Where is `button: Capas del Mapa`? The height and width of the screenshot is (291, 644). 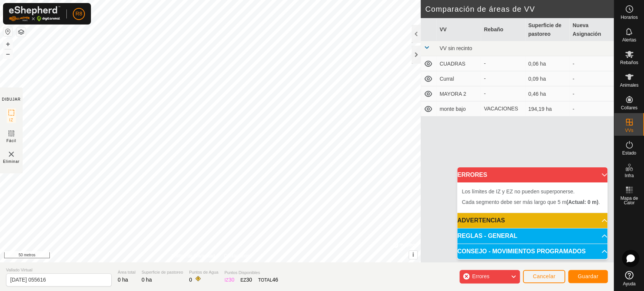 button: Capas del Mapa is located at coordinates (21, 32).